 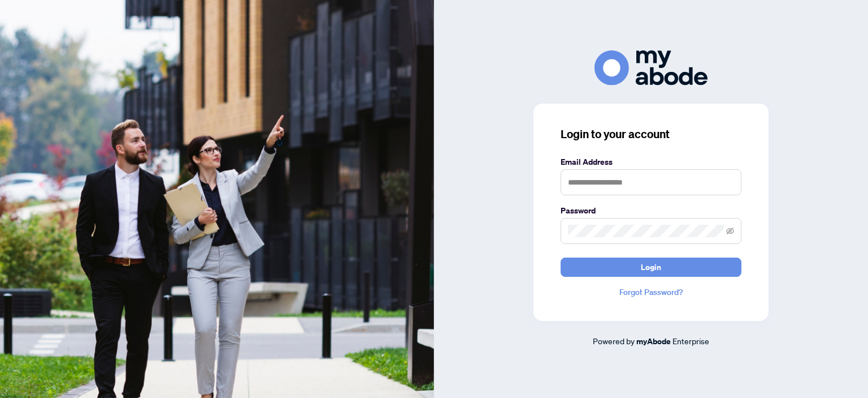 I want to click on span: Enterprise, so click(x=690, y=340).